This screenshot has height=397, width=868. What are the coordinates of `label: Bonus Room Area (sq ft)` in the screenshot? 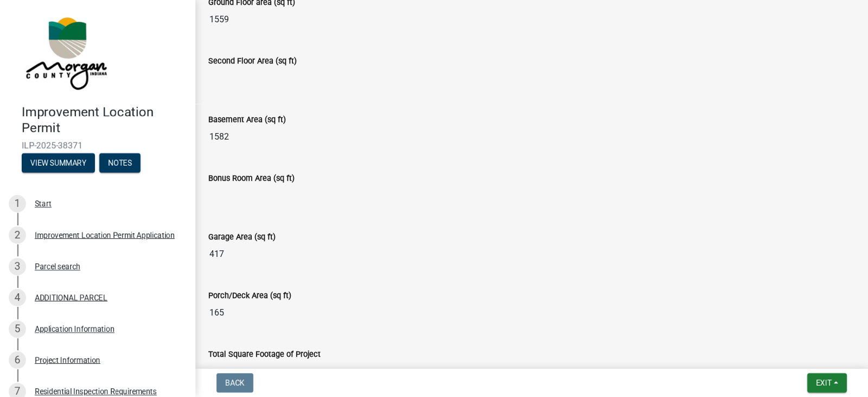 It's located at (251, 178).